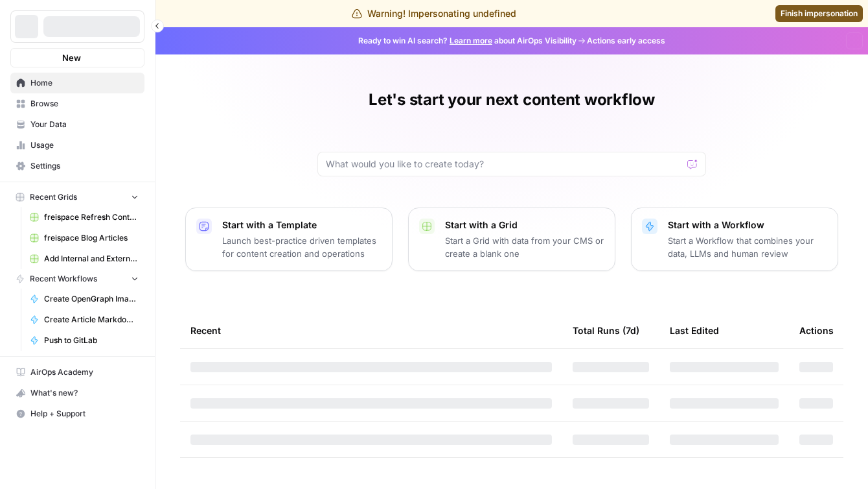  Describe the element at coordinates (91, 217) in the screenshot. I see `span: freispace Refresh Content` at that location.